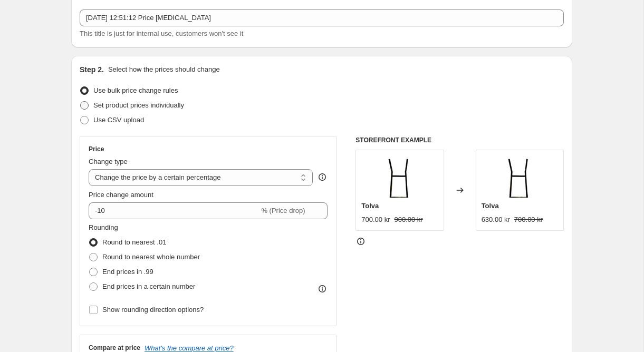  Describe the element at coordinates (119, 119) in the screenshot. I see `span: Use CSV upload` at that location.